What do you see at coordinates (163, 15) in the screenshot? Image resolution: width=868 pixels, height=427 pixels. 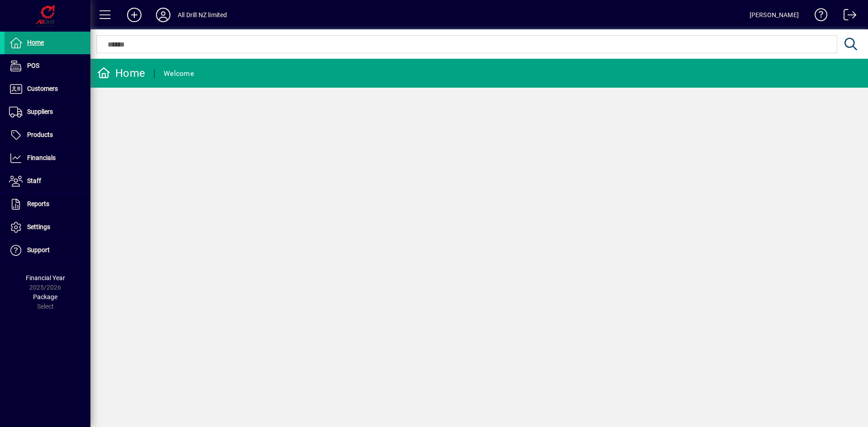 I see `button: Profile` at bounding box center [163, 15].